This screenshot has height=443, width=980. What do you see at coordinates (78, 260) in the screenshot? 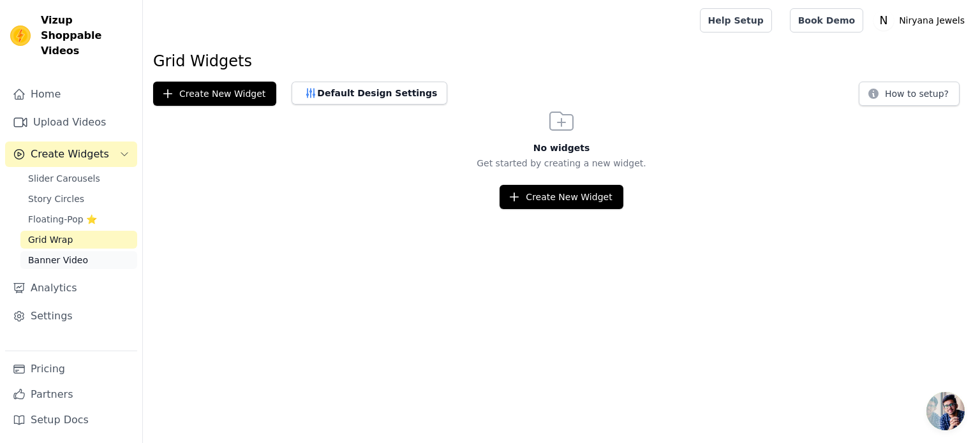
I see `a: Banner Video` at bounding box center [78, 260].